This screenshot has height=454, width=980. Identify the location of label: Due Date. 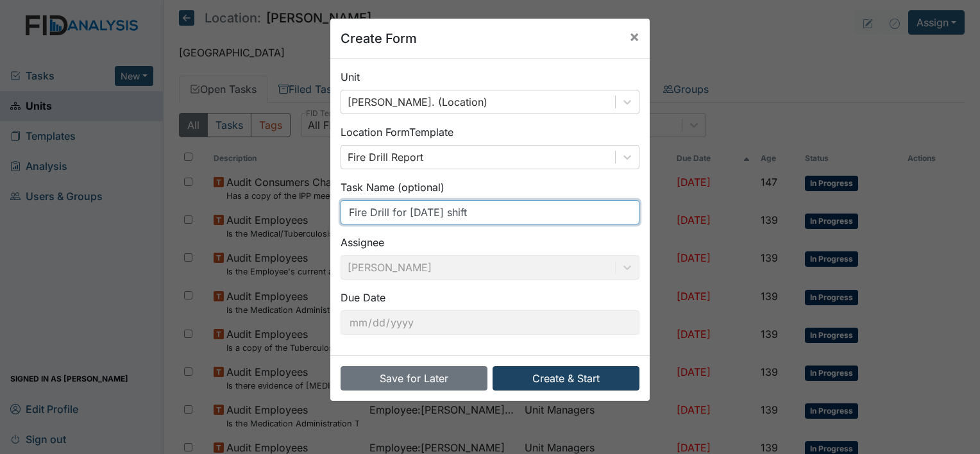
(363, 298).